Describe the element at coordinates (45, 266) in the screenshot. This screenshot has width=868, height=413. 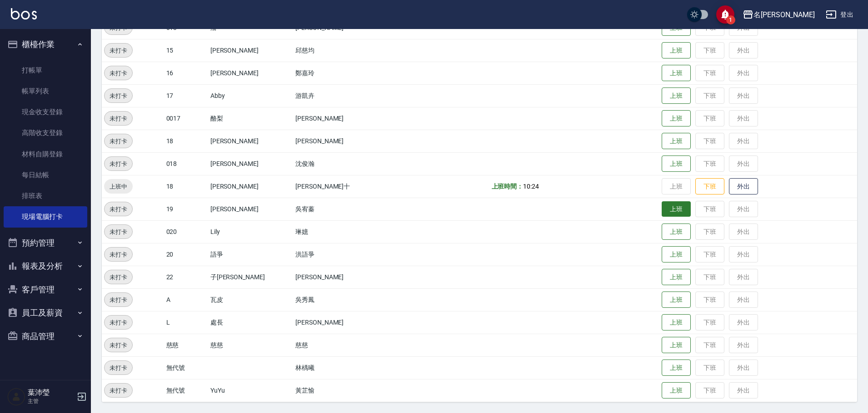
I see `button: 報表及分析` at that location.